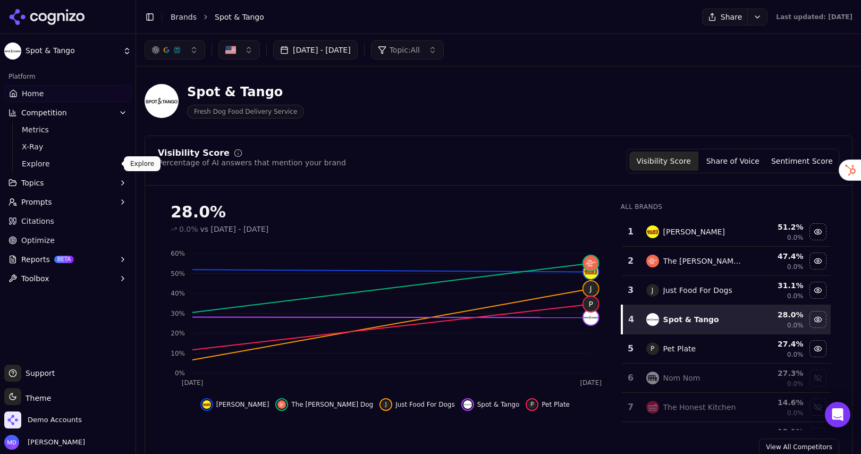  I want to click on span: Citations, so click(38, 221).